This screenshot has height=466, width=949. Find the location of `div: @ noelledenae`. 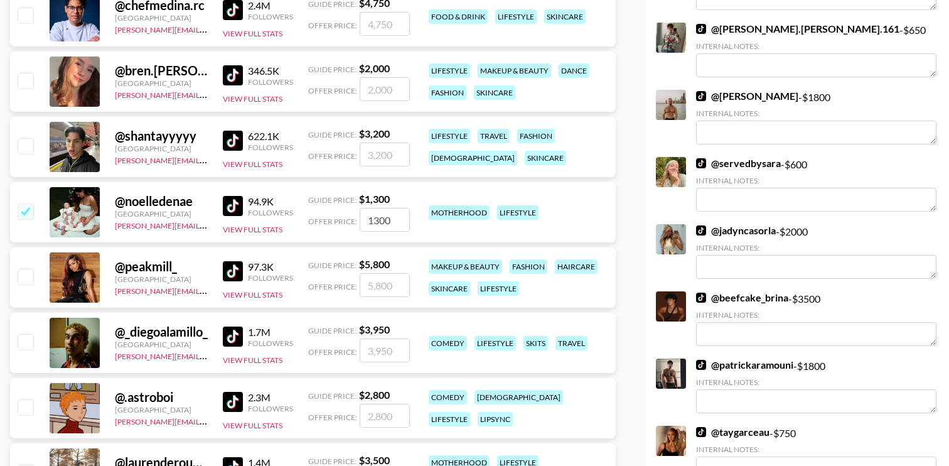

div: @ noelledenae is located at coordinates (161, 201).